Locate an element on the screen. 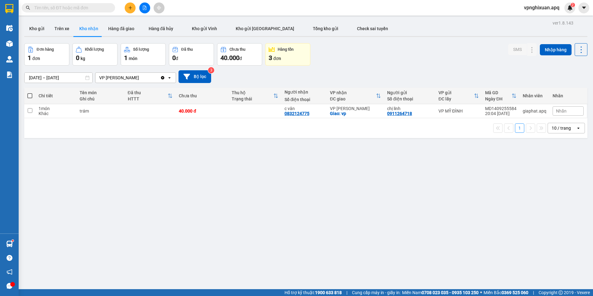  div: Thu hộ is located at coordinates (252, 93).